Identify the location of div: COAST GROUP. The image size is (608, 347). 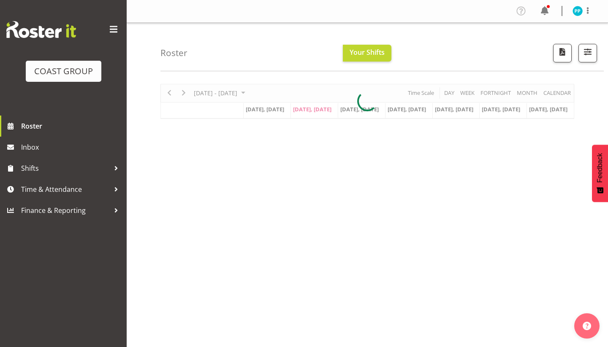
(63, 71).